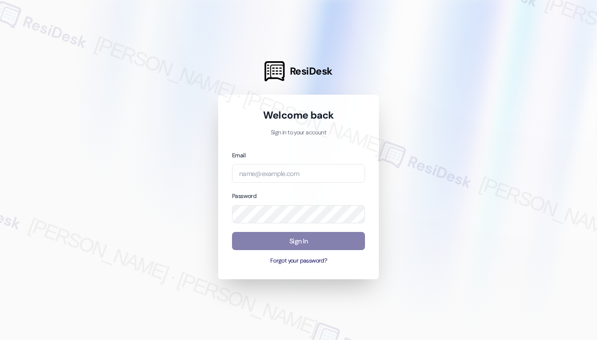  Describe the element at coordinates (244, 196) in the screenshot. I see `label: Password` at that location.